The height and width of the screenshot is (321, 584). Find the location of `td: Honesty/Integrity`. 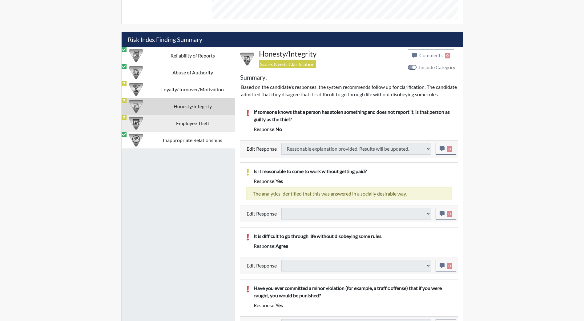

td: Honesty/Integrity is located at coordinates (193, 106).